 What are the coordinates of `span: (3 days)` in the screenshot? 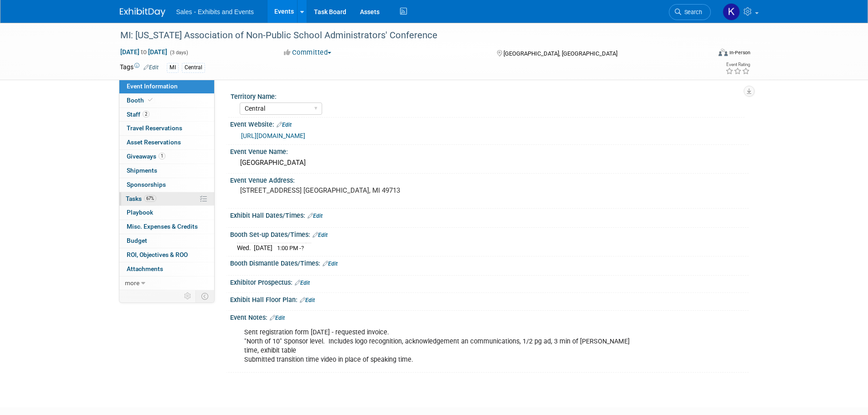 It's located at (179, 53).